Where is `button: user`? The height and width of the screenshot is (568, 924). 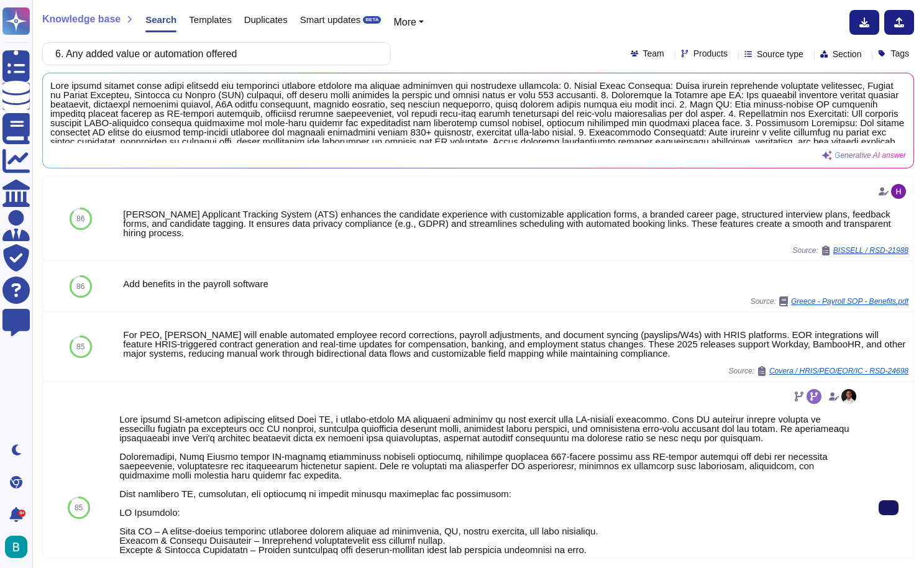
button: user is located at coordinates (19, 547).